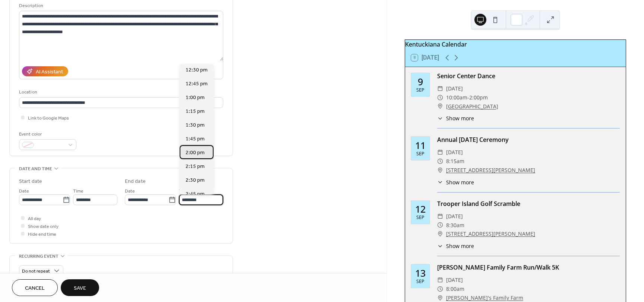 Image resolution: width=644 pixels, height=302 pixels. I want to click on button: Cancel, so click(35, 287).